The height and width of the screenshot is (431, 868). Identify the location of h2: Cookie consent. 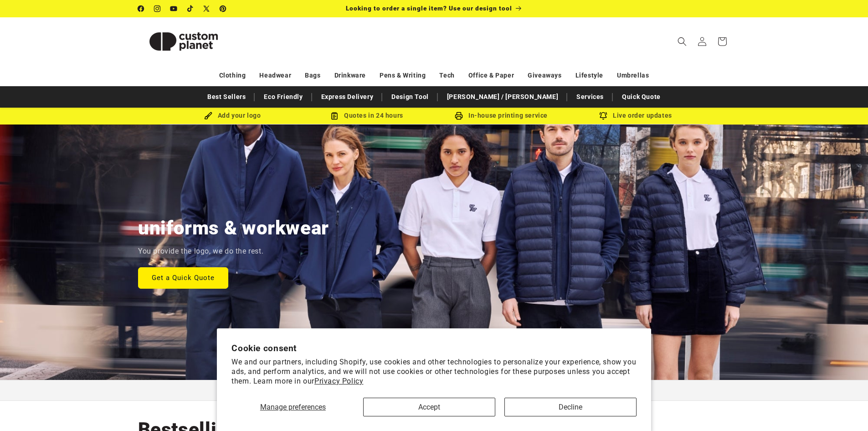
(434, 348).